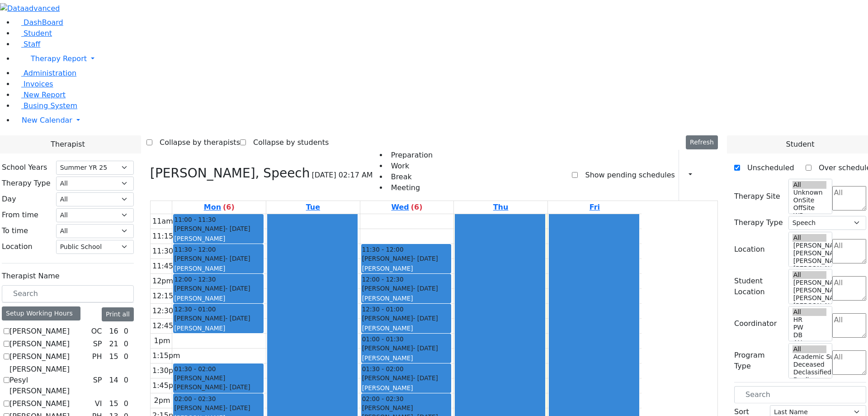 Image resolution: width=868 pixels, height=416 pixels. I want to click on option: Declassified, so click(810, 372).